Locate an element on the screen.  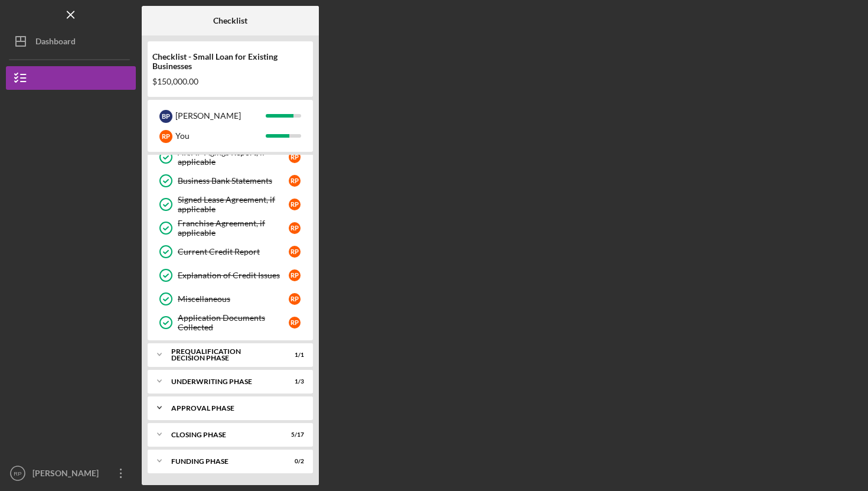
div: Application Documents Collected is located at coordinates (233, 323).